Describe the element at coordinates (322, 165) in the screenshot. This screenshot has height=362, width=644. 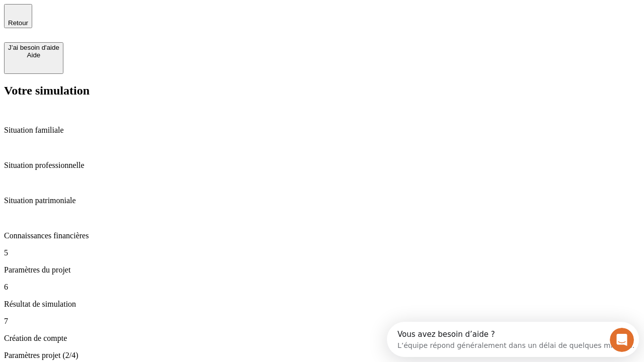
I see `p: Situation professionnelle` at that location.